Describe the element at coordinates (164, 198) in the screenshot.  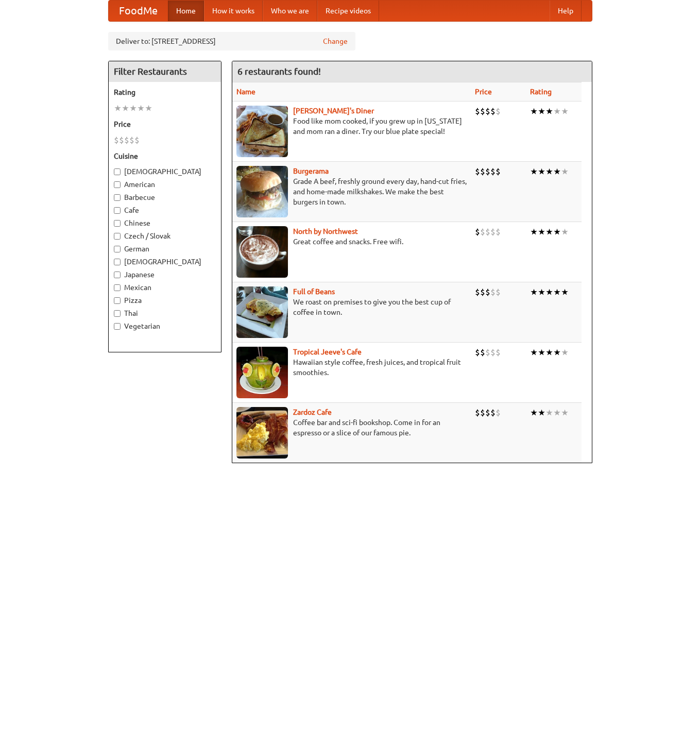
I see `label: Barbecue` at that location.